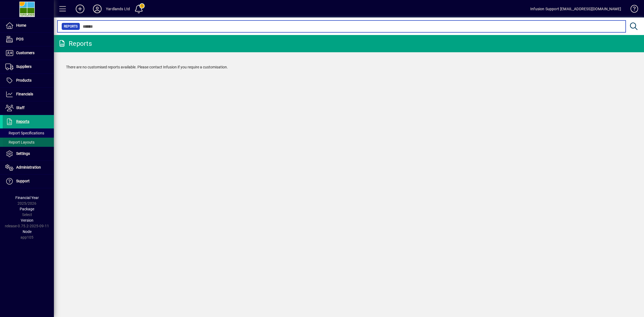 This screenshot has width=644, height=317. Describe the element at coordinates (20, 107) in the screenshot. I see `span: Staff` at that location.